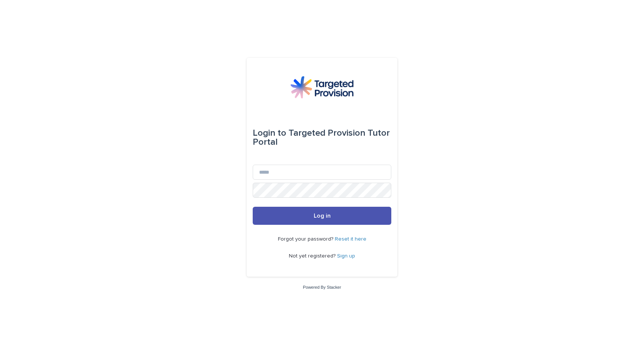 The image size is (644, 356). Describe the element at coordinates (351, 239) in the screenshot. I see `a: Reset it here` at that location.